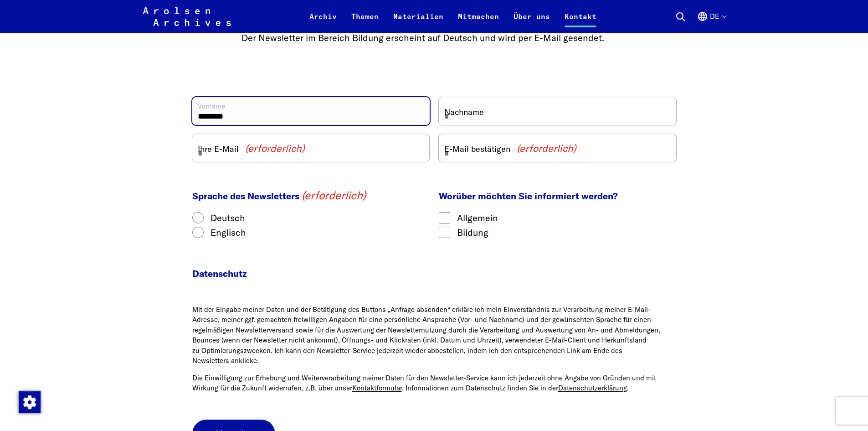  What do you see at coordinates (434, 335) in the screenshot?
I see `p: Mit der Eingabe meiner Daten und der Betätigung des Buttons „Anfrage absenden“ erkläre ich mein E...` at bounding box center [434, 335].